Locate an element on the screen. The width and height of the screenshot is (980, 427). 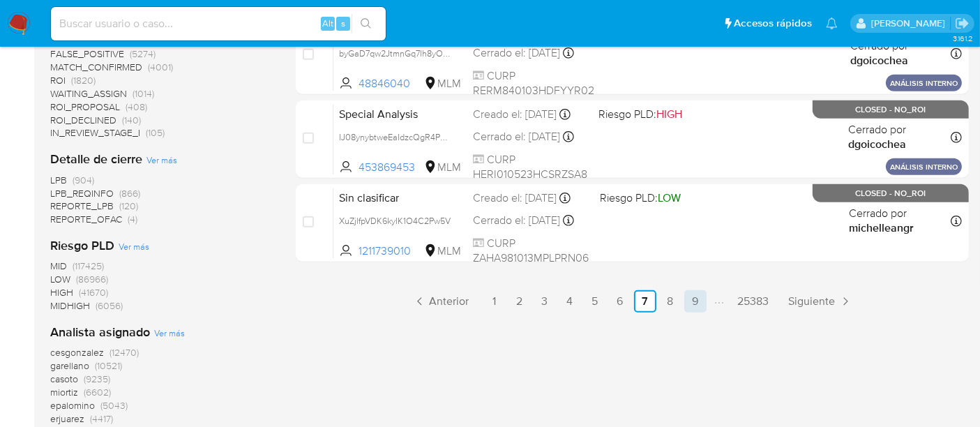
span: Accesos rápidos is located at coordinates (773, 23).